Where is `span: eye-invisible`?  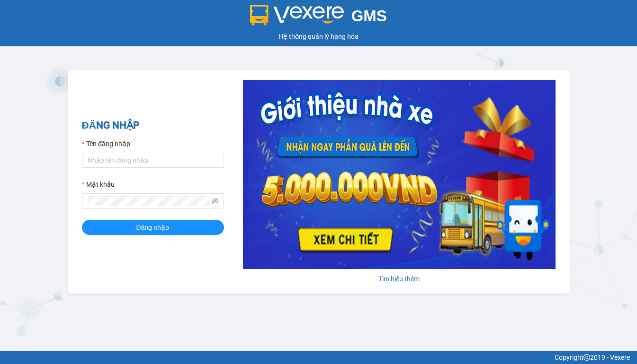
span: eye-invisible is located at coordinates (215, 201).